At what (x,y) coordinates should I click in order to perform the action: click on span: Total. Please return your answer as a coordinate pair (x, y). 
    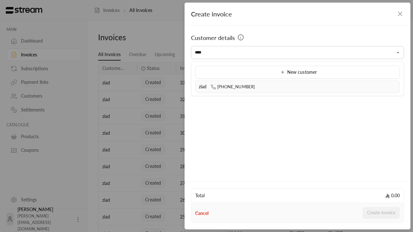
    Looking at the image, I should click on (200, 196).